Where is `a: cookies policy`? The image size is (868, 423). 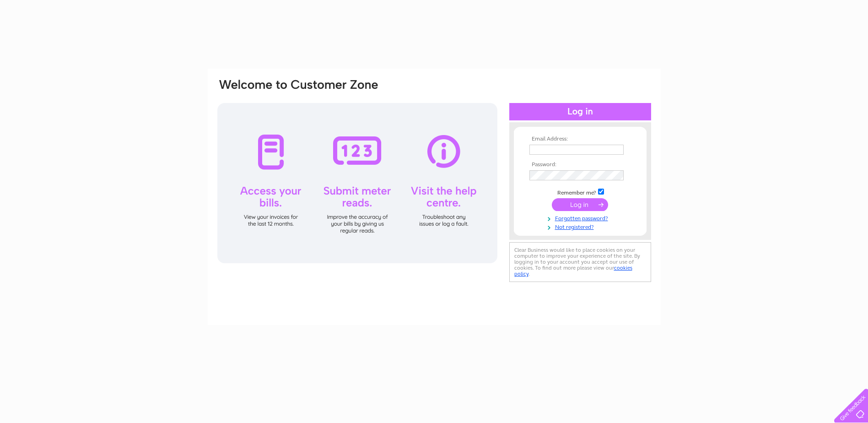
a: cookies policy is located at coordinates (573, 271).